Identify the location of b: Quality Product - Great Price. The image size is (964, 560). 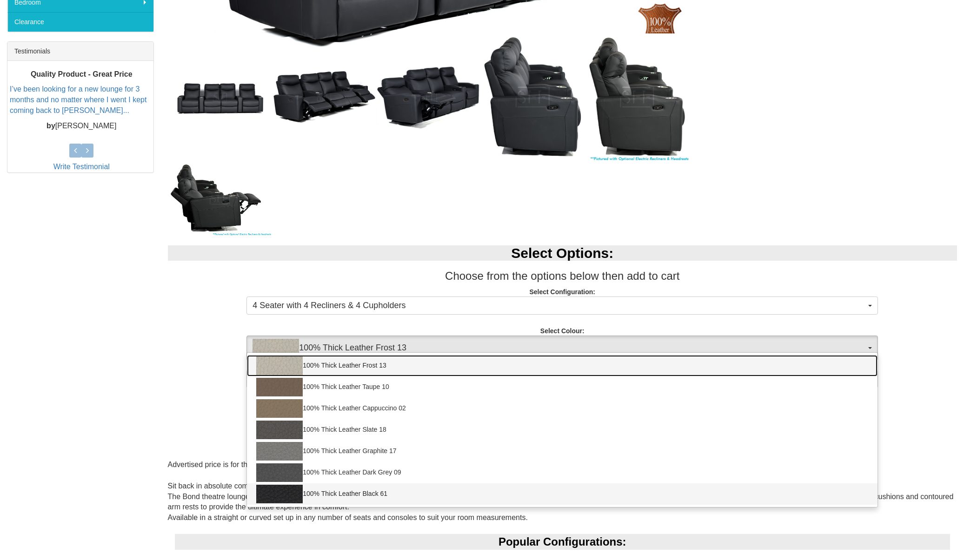
(81, 74).